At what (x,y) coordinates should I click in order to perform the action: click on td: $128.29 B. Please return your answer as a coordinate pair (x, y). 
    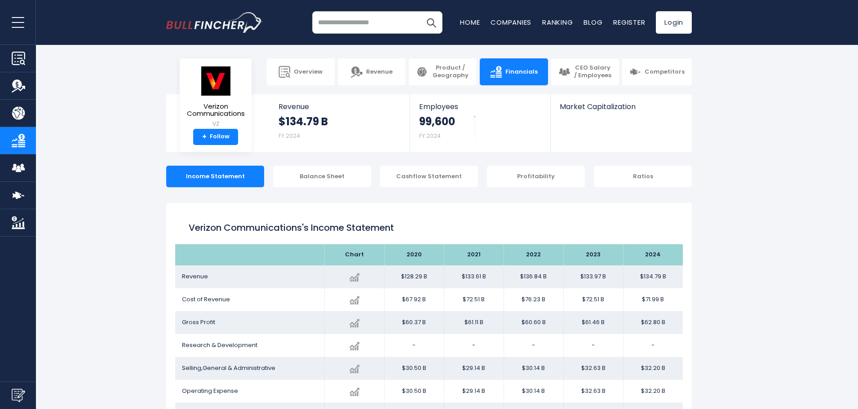
    Looking at the image, I should click on (413, 277).